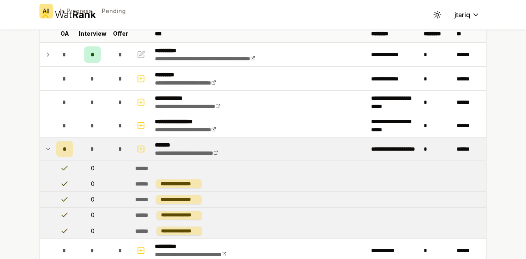 The height and width of the screenshot is (259, 526). Describe the element at coordinates (76, 11) in the screenshot. I see `button: In Progress` at that location.